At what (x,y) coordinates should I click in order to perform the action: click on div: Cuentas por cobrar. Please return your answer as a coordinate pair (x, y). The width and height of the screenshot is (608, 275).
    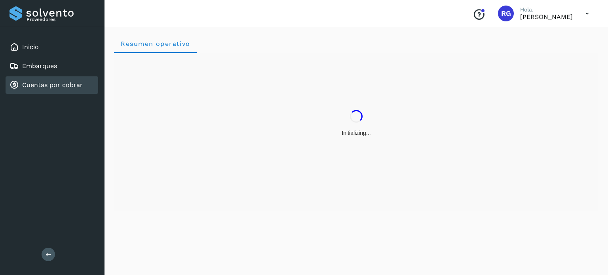
    Looking at the image, I should click on (52, 85).